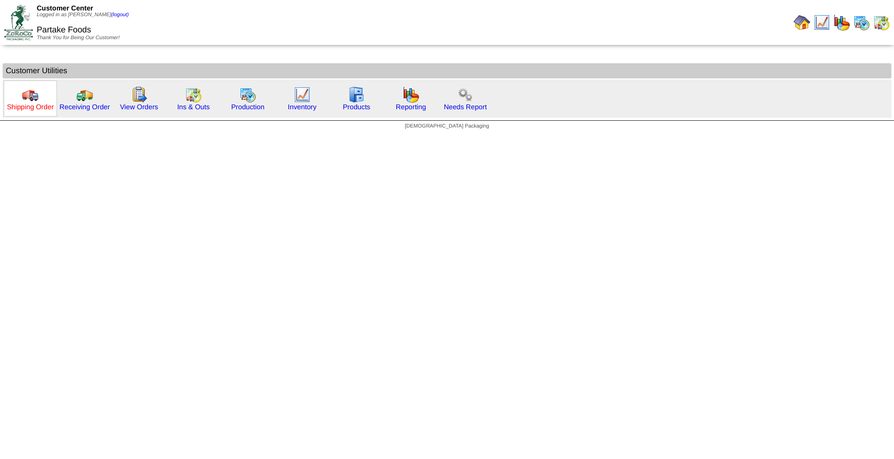 Image resolution: width=894 pixels, height=459 pixels. Describe the element at coordinates (466, 95) in the screenshot. I see `img: workflow.png` at that location.